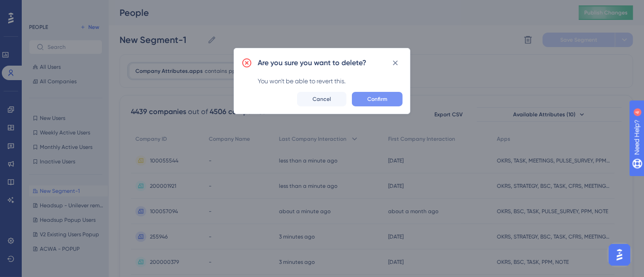 The height and width of the screenshot is (277, 644). Describe the element at coordinates (378, 99) in the screenshot. I see `span: Confirm` at that location.